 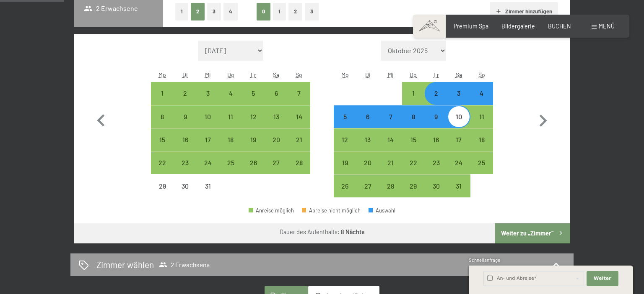 I want to click on div: Sat Jan 24 2026, so click(x=459, y=163).